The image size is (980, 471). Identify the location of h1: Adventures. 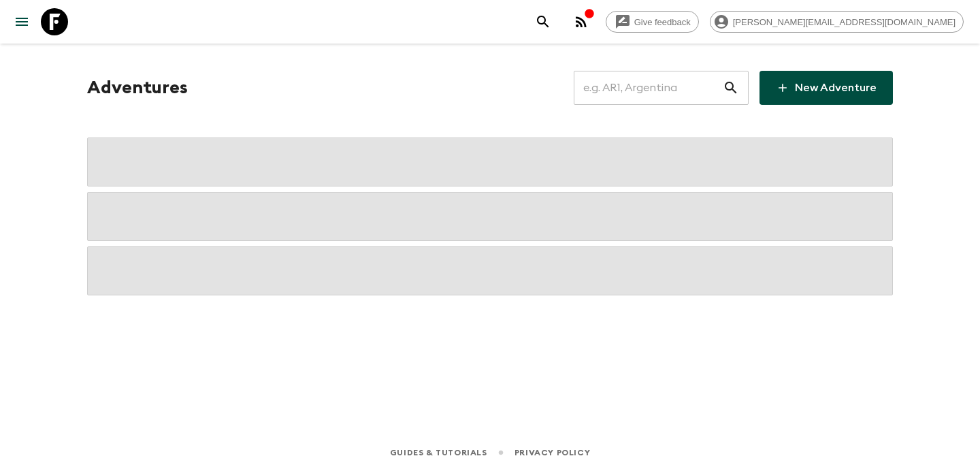
(138, 88).